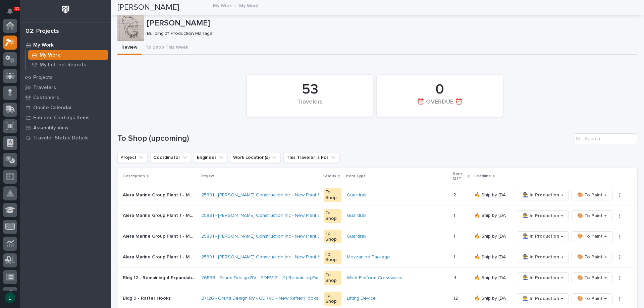  What do you see at coordinates (66, 128) in the screenshot?
I see `a: Assembly View` at bounding box center [66, 128].